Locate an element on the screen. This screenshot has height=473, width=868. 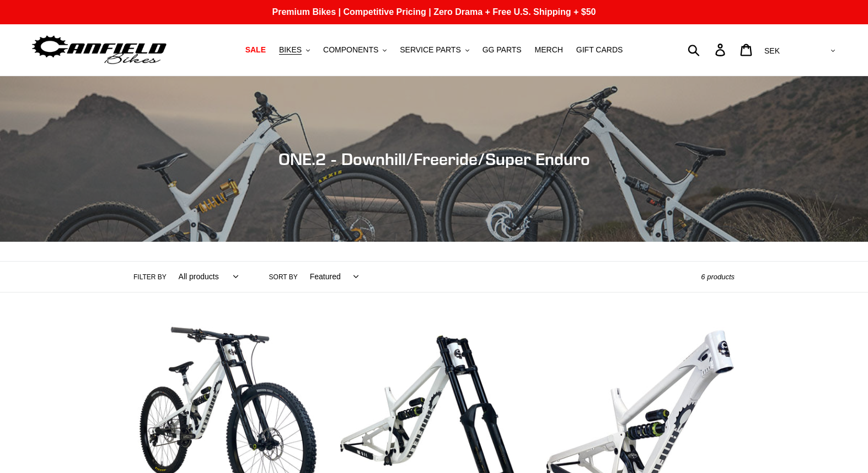
button: COMPONENTS is located at coordinates (354, 49).